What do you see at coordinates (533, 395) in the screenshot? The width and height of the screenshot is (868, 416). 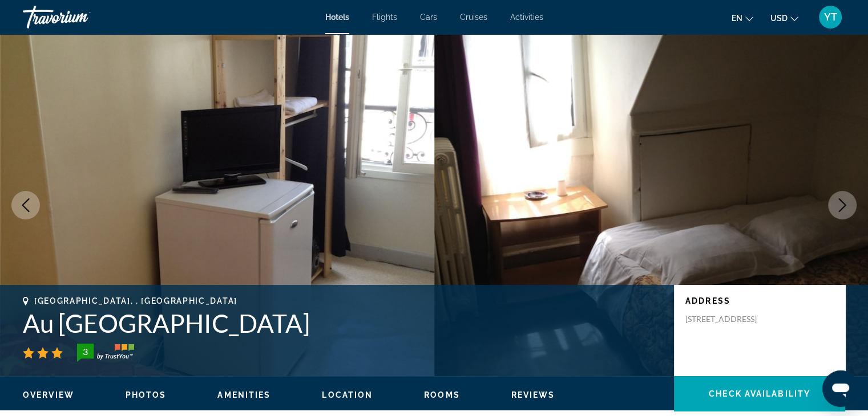 I see `button: Reviews` at bounding box center [533, 395].